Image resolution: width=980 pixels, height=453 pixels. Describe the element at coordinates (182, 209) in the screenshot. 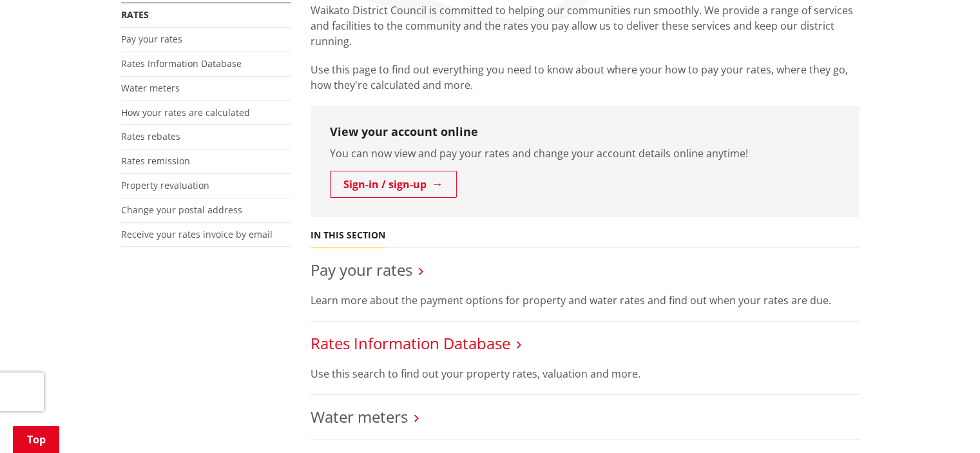

I see `a: Change your postal address` at that location.